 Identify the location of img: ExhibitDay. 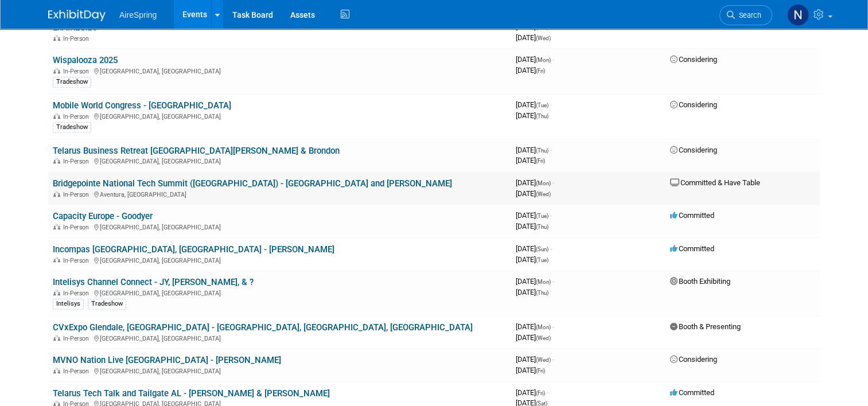
(77, 15).